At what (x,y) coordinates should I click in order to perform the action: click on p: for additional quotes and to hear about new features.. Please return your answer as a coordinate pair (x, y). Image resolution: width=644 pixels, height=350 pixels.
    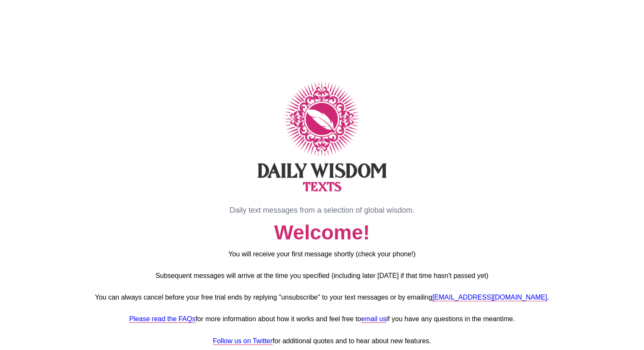
    Looking at the image, I should click on (322, 341).